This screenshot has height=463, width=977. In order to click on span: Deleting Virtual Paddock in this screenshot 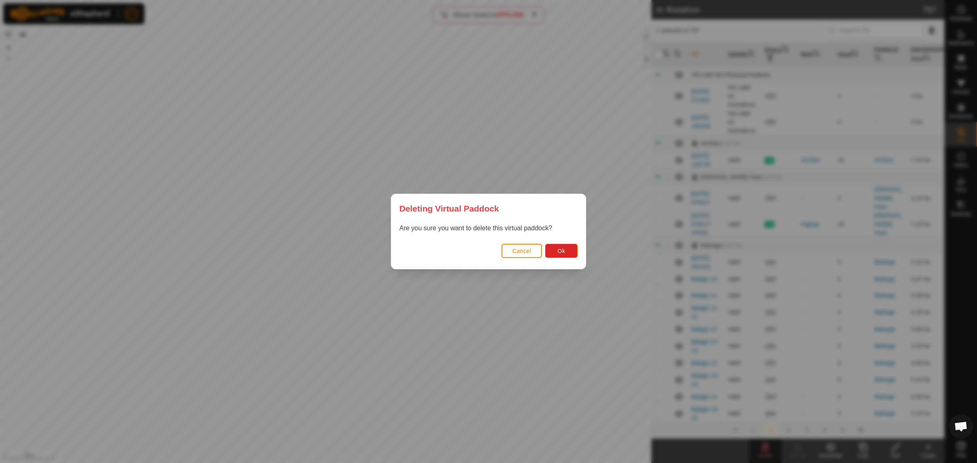, I will do `click(449, 208)`.